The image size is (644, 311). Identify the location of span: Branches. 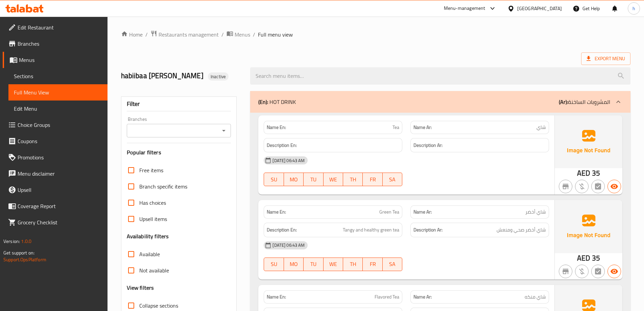
(60, 44).